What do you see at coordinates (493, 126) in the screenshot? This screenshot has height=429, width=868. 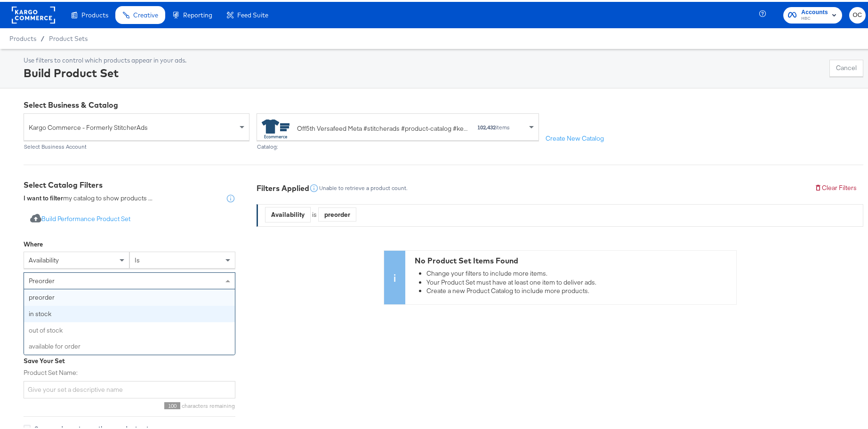 I see `div: items` at bounding box center [493, 126].